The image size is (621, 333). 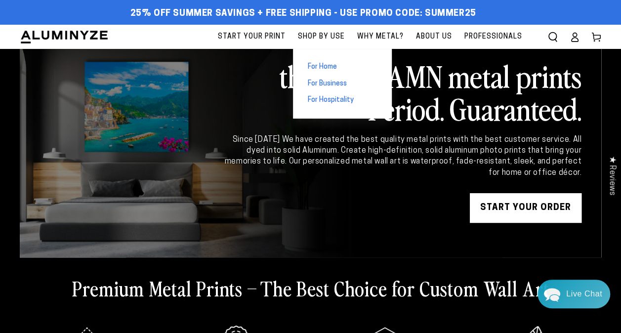 I want to click on span: 25% off Summer Savings + Free Shipping - Use Promo Code: SUMMER25, so click(x=304, y=14).